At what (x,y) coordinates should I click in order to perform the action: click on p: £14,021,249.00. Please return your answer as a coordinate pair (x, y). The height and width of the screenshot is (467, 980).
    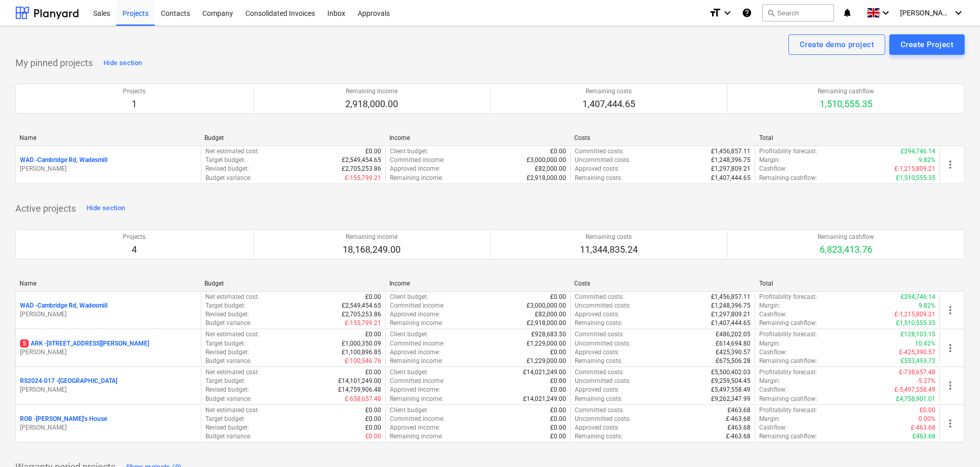
    Looking at the image, I should click on (545, 399).